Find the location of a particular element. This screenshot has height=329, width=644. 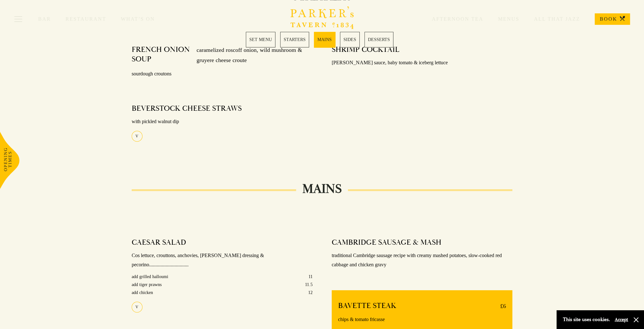

button: Close and accept is located at coordinates (636, 320).